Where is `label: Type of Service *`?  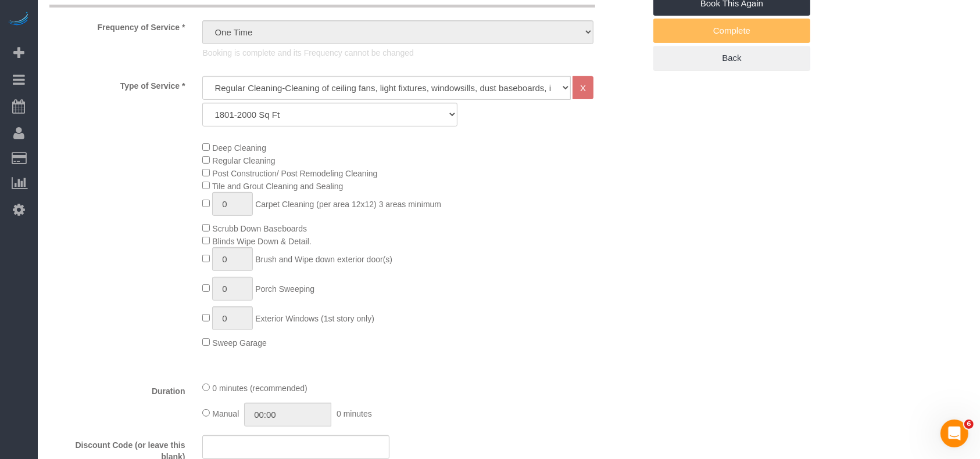 label: Type of Service * is located at coordinates (117, 83).